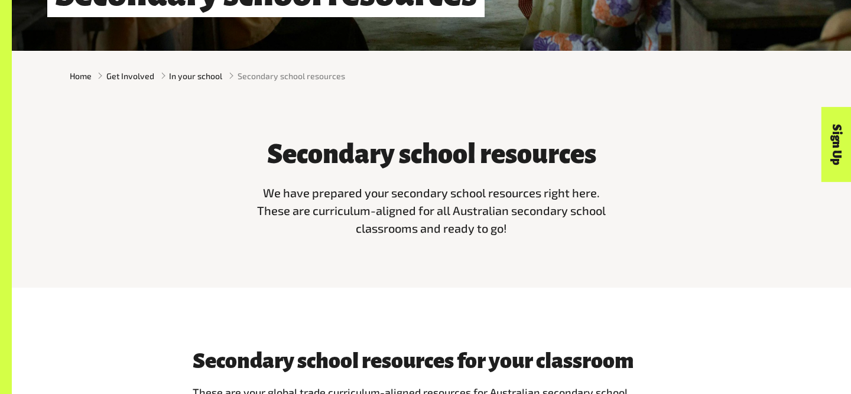 Image resolution: width=851 pixels, height=394 pixels. What do you see at coordinates (196, 76) in the screenshot?
I see `span: In your school` at bounding box center [196, 76].